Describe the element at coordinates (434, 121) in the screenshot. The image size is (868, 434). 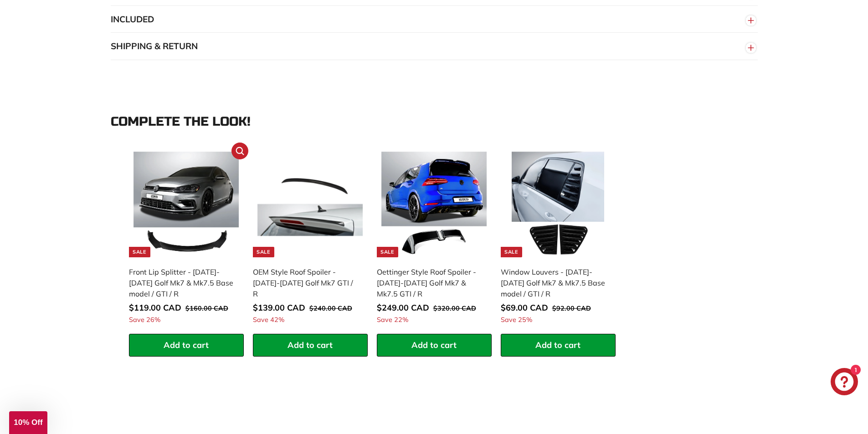
I see `div: Complete the look!` at that location.